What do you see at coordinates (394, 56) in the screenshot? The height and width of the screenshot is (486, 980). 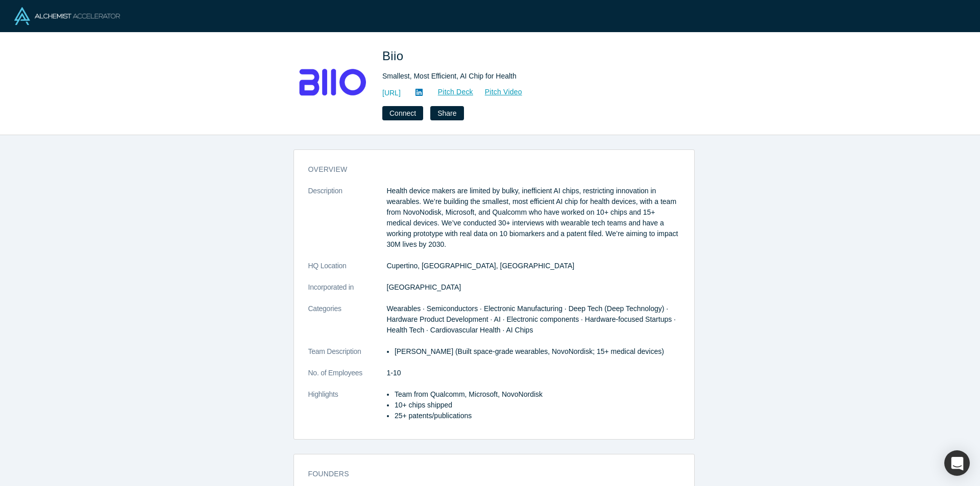 I see `span: Biio` at bounding box center [394, 56].